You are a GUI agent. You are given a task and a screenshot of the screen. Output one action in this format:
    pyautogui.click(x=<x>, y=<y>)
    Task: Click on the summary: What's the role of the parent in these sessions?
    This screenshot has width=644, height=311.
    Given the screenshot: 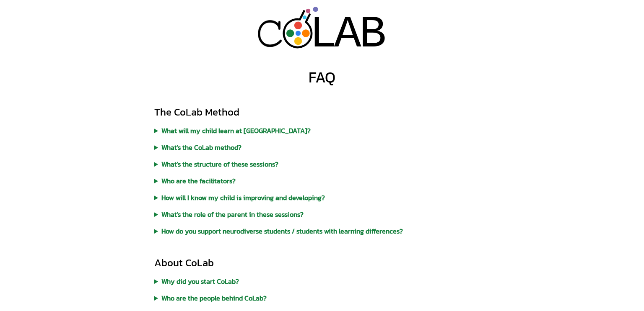 What is the action you would take?
    pyautogui.click(x=322, y=215)
    